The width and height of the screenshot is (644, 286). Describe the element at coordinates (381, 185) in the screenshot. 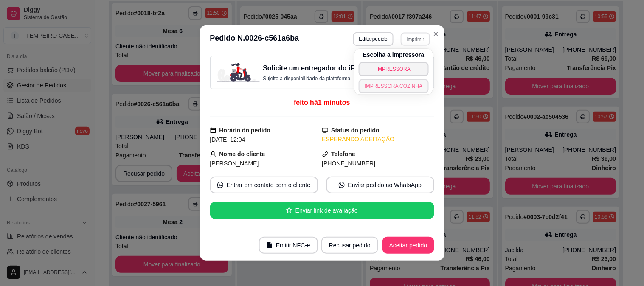

I see `button: whats-appEnviar pedido ao WhatsApp` at that location.